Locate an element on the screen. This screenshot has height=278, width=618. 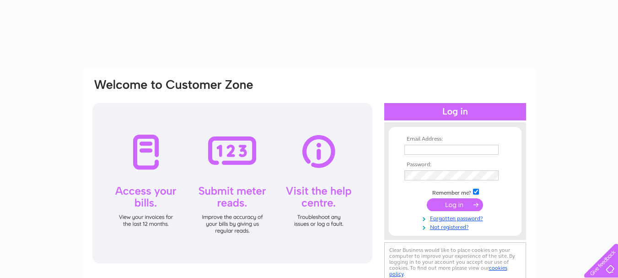
a: Forgotten password? is located at coordinates (456, 217).